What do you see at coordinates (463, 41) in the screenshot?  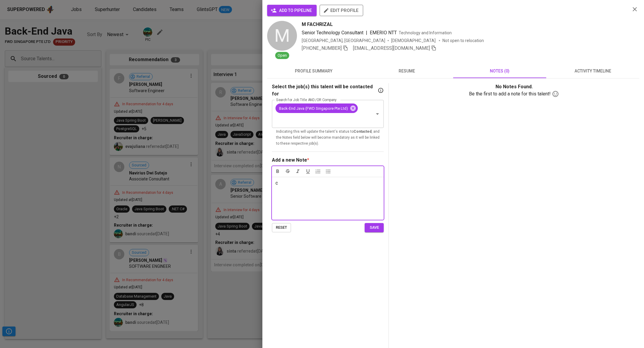 I see `p: Not open to relocation` at bounding box center [463, 41].